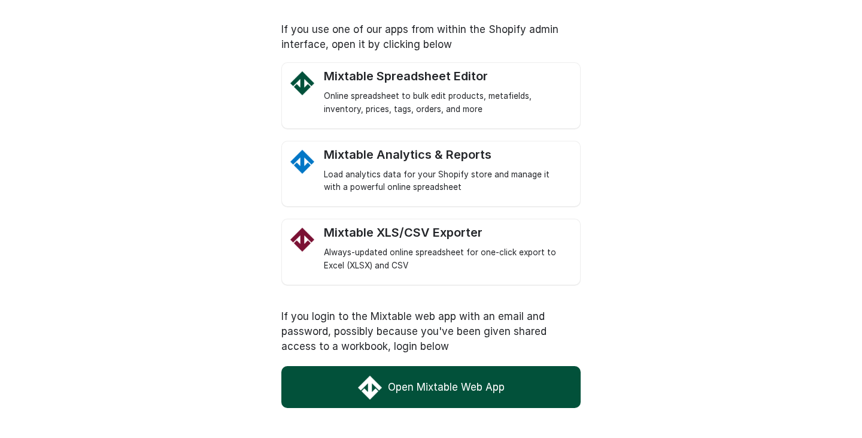  I want to click on div: Mixtable Spreadsheet Editor, so click(446, 76).